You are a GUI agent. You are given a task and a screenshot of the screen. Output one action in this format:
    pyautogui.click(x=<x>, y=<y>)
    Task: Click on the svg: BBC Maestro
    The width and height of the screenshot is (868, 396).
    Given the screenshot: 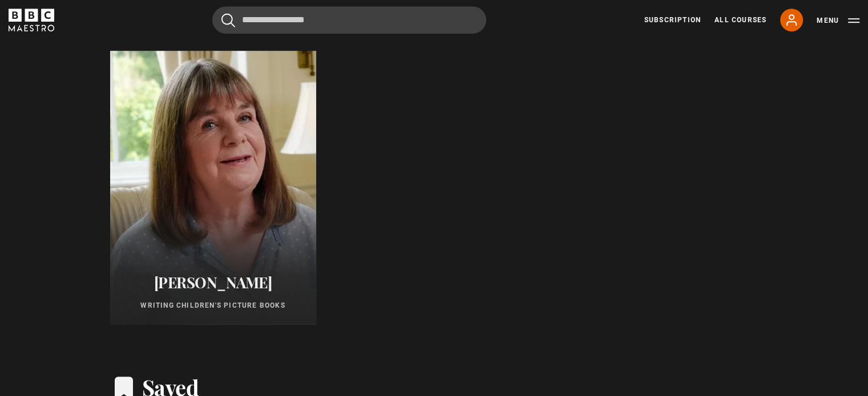 What is the action you would take?
    pyautogui.click(x=31, y=20)
    